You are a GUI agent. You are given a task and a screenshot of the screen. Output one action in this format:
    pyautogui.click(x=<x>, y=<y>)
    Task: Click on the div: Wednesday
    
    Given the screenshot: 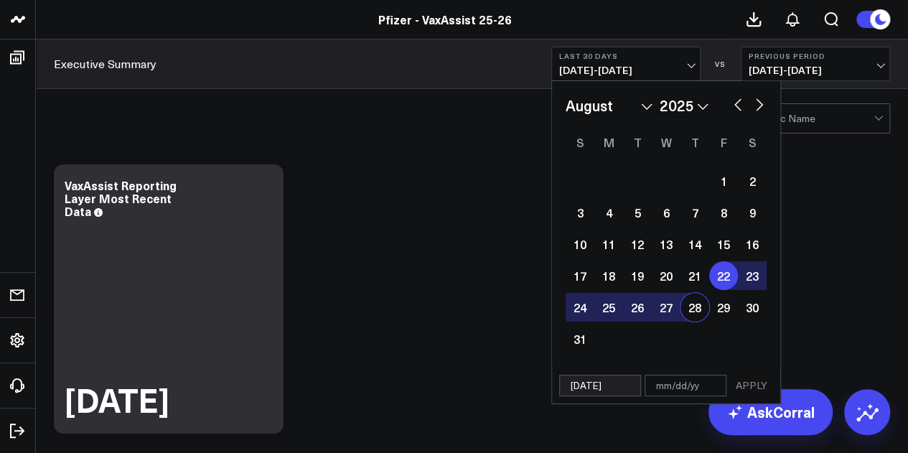 What is the action you would take?
    pyautogui.click(x=666, y=142)
    